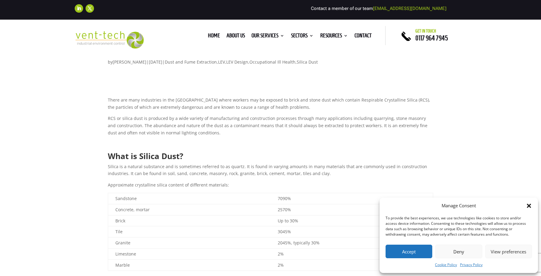 This screenshot has height=276, width=541. What do you see at coordinates (352, 209) in the screenshot?
I see `td: 2570%` at bounding box center [352, 209].